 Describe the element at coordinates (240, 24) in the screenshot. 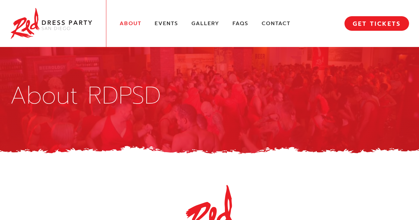

I see `a: FAQs` at that location.